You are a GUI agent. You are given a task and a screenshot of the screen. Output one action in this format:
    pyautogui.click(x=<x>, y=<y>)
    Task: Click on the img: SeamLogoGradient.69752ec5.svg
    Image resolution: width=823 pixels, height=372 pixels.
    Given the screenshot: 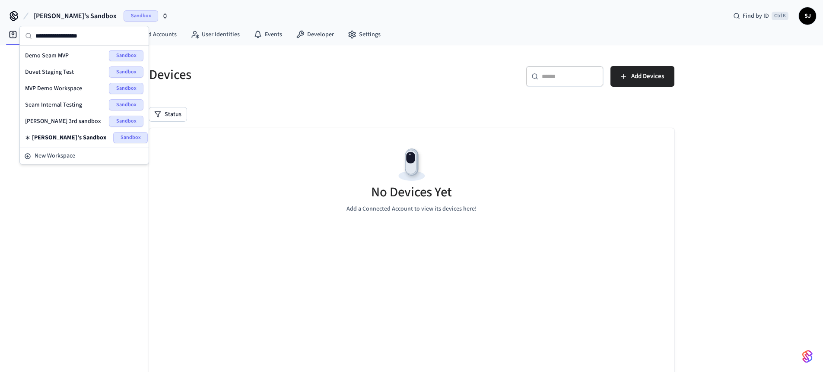 What is the action you would take?
    pyautogui.click(x=807, y=357)
    